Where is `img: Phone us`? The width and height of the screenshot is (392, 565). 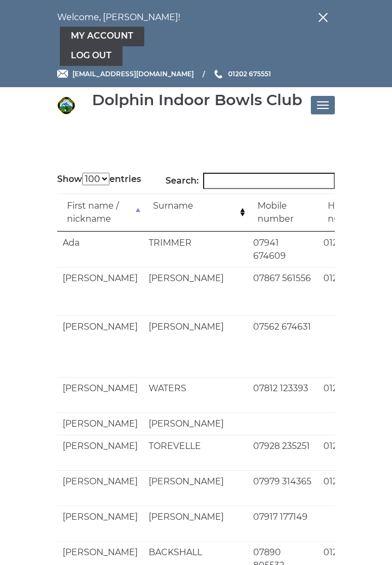
img: Phone us is located at coordinates (218, 74).